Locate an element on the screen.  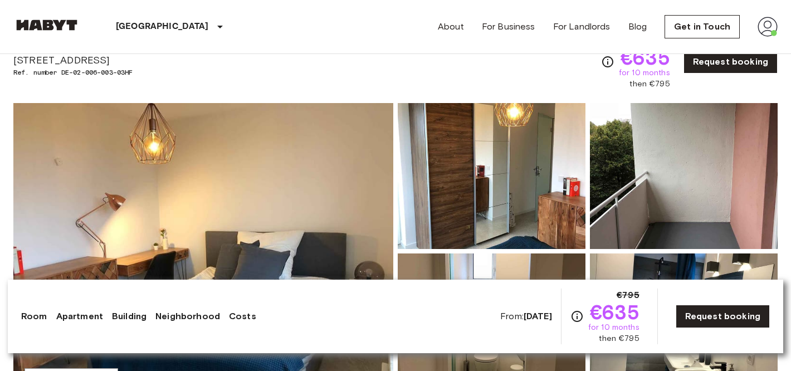
a: Room is located at coordinates (34, 316).